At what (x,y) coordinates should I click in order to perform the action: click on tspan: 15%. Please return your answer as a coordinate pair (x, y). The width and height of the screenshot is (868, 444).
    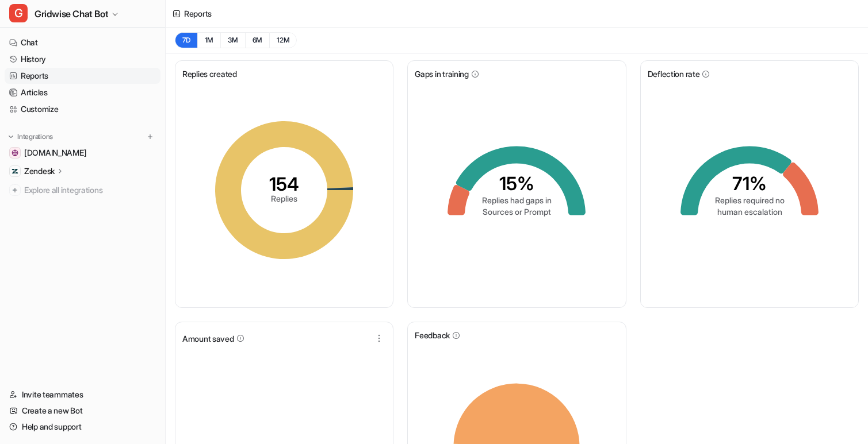
    Looking at the image, I should click on (517, 183).